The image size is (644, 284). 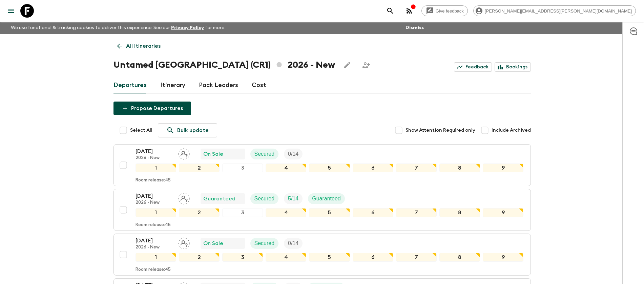 What do you see at coordinates (293, 199) in the screenshot?
I see `p: 5 / 14` at bounding box center [293, 199].